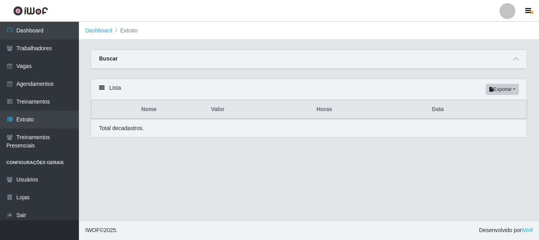 The image size is (539, 240). What do you see at coordinates (108, 58) in the screenshot?
I see `strong: Buscar` at bounding box center [108, 58].